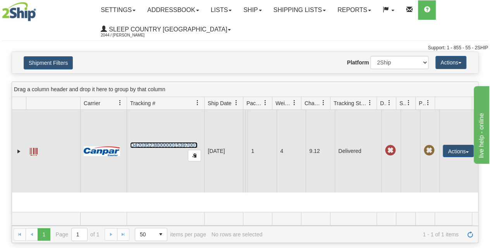 This screenshot has width=490, height=248. What do you see at coordinates (77, 234) in the screenshot?
I see `span: Page of 1` at bounding box center [77, 234].